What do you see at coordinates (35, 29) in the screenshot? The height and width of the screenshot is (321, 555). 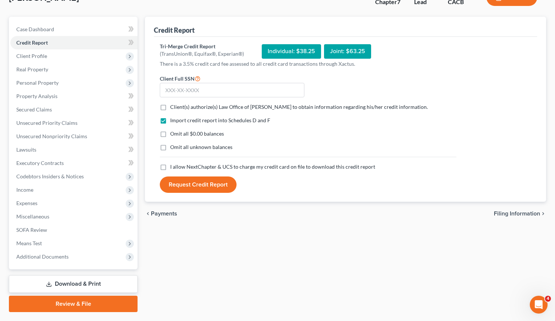 I see `span: Case Dashboard` at bounding box center [35, 29].